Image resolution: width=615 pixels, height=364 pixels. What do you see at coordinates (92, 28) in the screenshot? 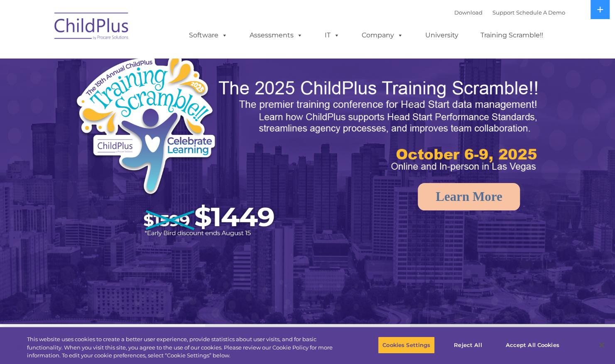
I see `img: ChildPlus by Procare Solutions` at bounding box center [92, 28].